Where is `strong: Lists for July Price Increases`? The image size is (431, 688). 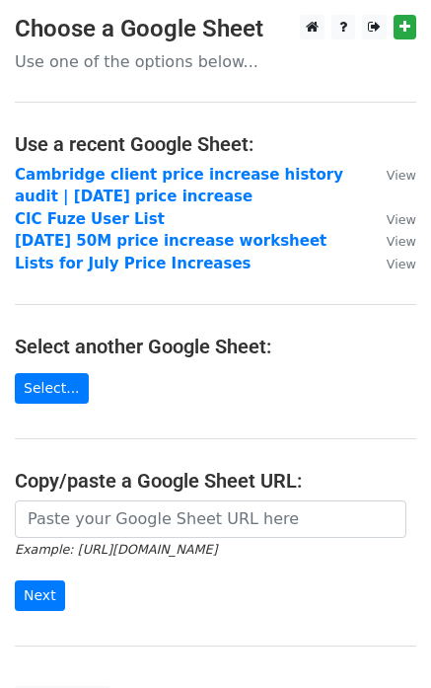 strong: Lists for July Price Increases is located at coordinates (133, 263).